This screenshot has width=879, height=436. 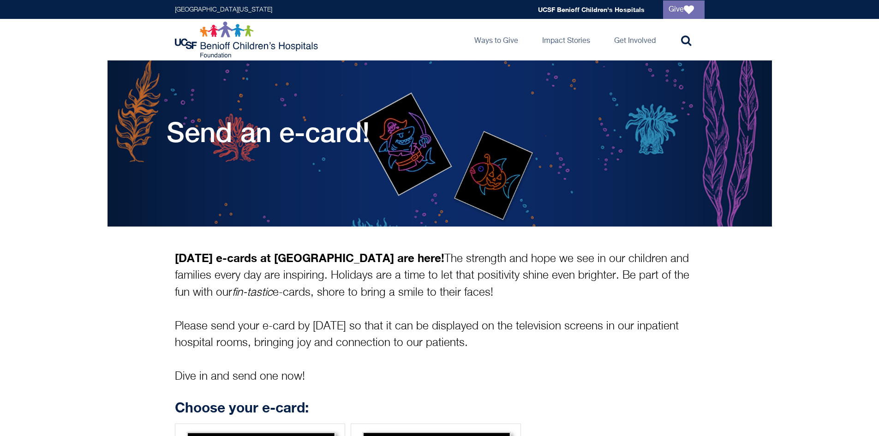 What do you see at coordinates (684, 10) in the screenshot?
I see `a: Give` at bounding box center [684, 10].